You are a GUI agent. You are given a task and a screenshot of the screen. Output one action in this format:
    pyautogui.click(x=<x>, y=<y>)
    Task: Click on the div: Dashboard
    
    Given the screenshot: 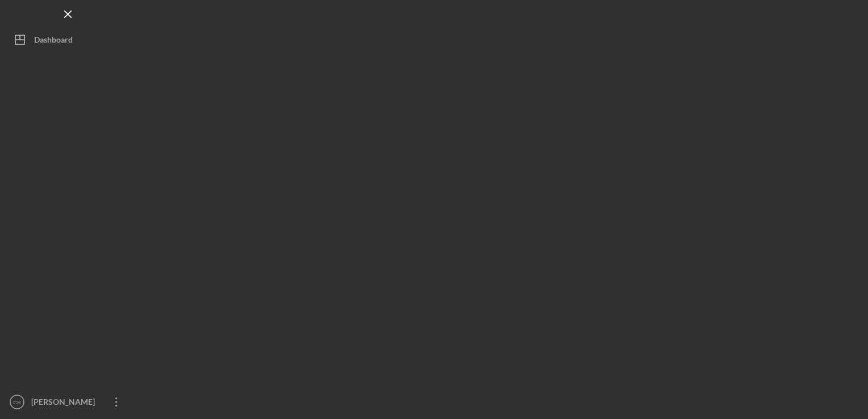 What is the action you would take?
    pyautogui.click(x=53, y=41)
    